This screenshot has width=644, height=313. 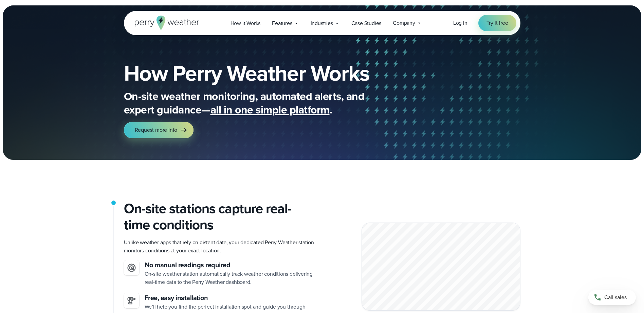 What do you see at coordinates (460, 22) in the screenshot?
I see `span: Log in` at bounding box center [460, 22].